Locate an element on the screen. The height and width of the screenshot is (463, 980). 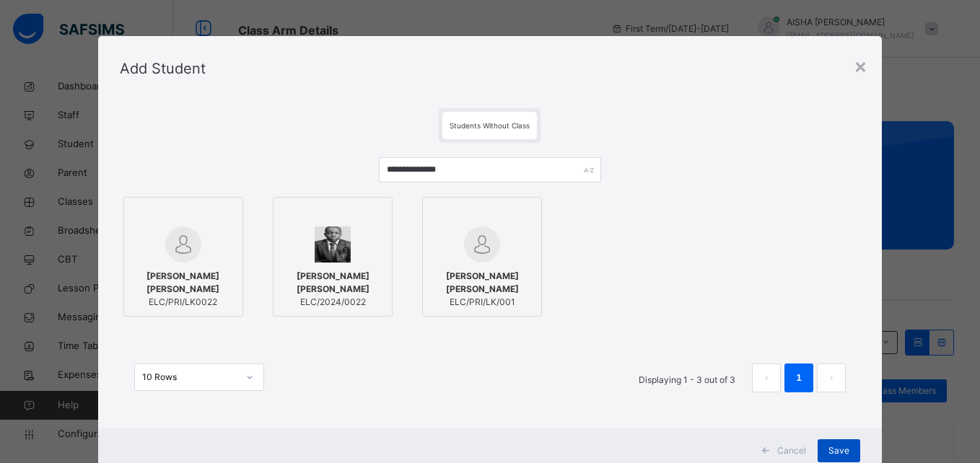
span: Add Student is located at coordinates (162, 69).